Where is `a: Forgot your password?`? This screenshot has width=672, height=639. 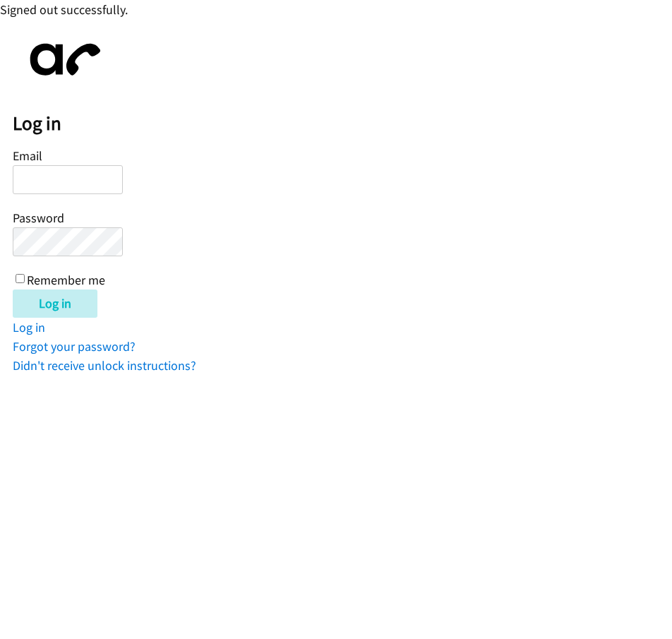 a: Forgot your password? is located at coordinates (74, 346).